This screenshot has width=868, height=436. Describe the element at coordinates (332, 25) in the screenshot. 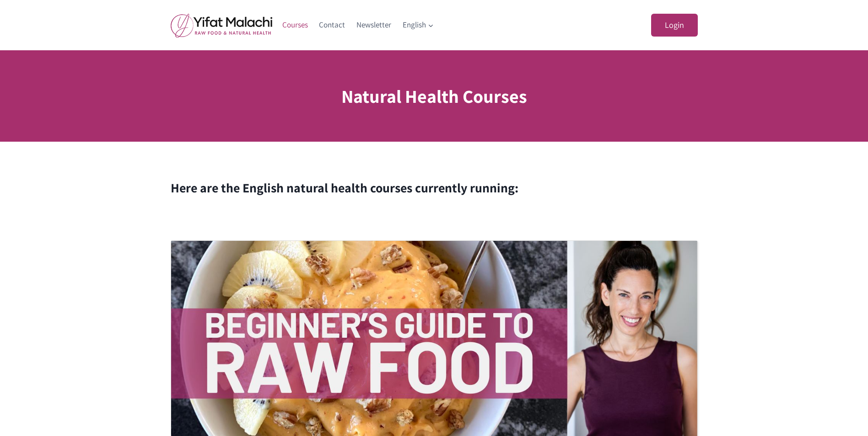

I see `a: Contact` at that location.